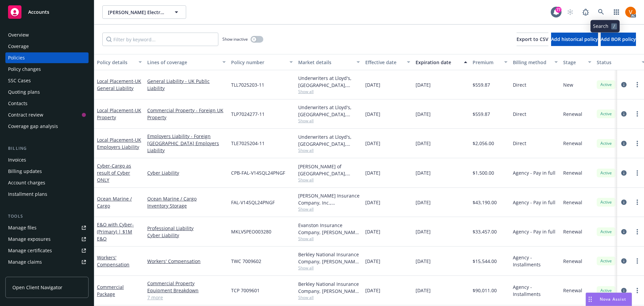 The height and width of the screenshot is (306, 644). I want to click on div: Effective date, so click(384, 62).